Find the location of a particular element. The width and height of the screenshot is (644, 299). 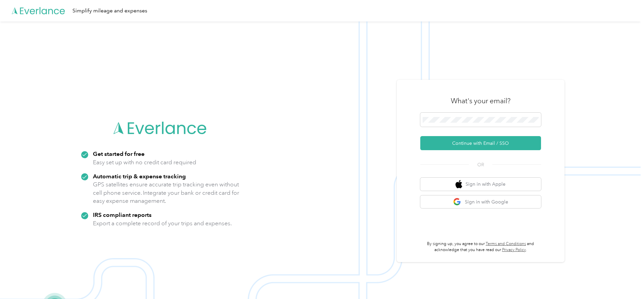

strong: IRS compliant reports is located at coordinates (122, 214).